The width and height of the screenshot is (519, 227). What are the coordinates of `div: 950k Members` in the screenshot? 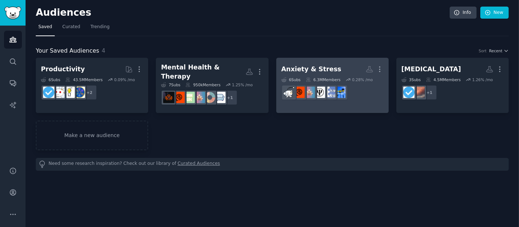 It's located at (203, 85).